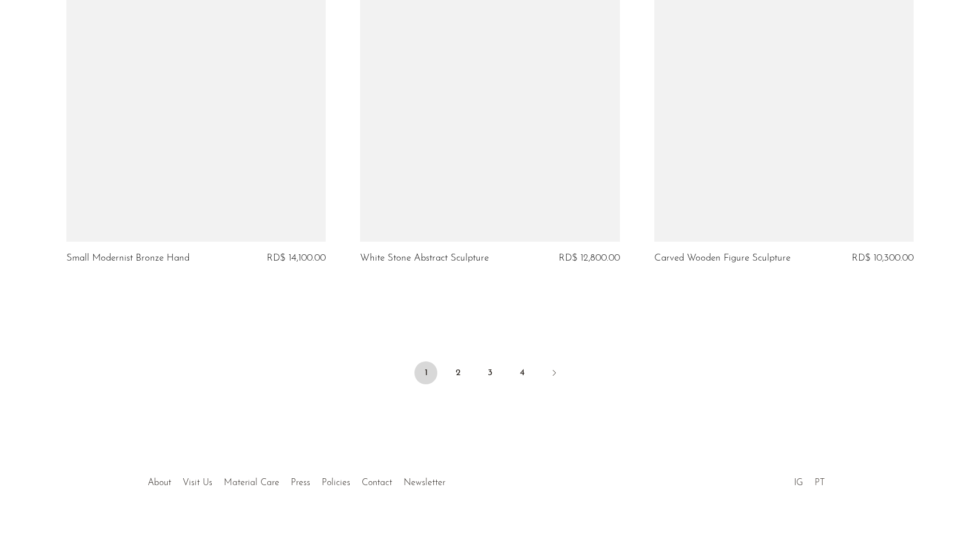  Describe the element at coordinates (809, 480) in the screenshot. I see `ul: Social Medias` at that location.